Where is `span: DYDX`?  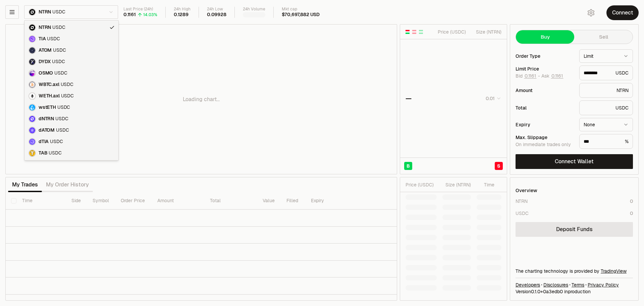
span: DYDX is located at coordinates (45, 62).